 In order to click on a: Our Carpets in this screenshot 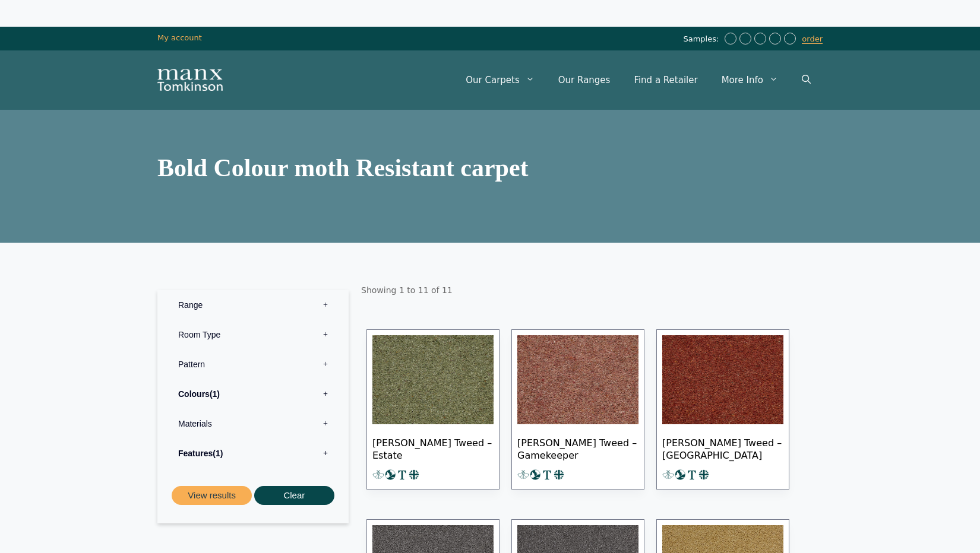, I will do `click(500, 80)`.